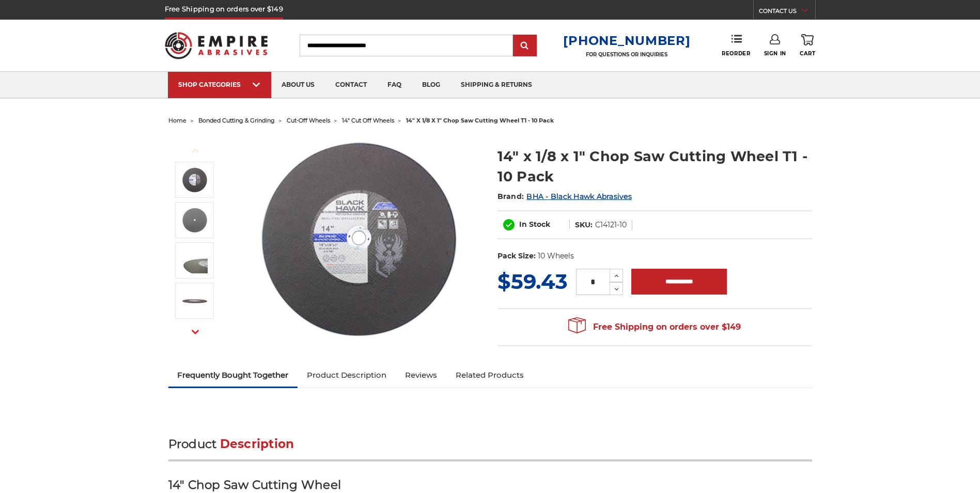 The width and height of the screenshot is (980, 493). Describe the element at coordinates (216, 46) in the screenshot. I see `img: Empire Abrasives` at that location.